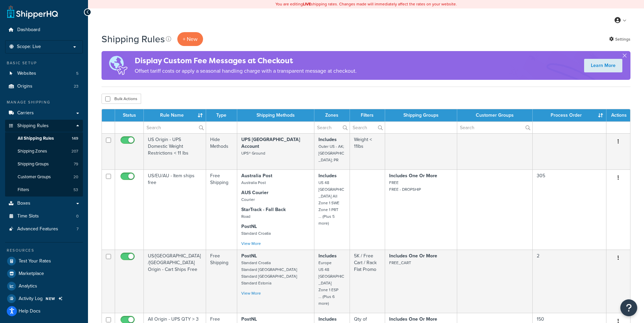 This screenshot has width=644, height=323. Describe the element at coordinates (31, 274) in the screenshot. I see `span: Marketplace` at that location.